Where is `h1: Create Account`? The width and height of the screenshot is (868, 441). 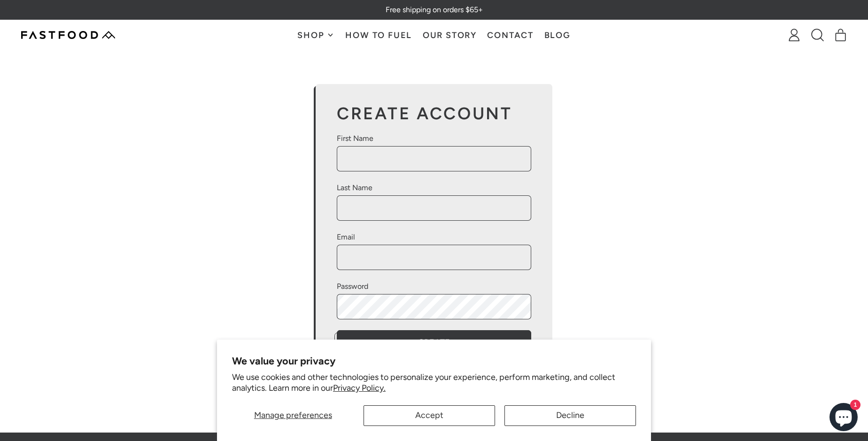 h1: Create Account is located at coordinates (434, 114).